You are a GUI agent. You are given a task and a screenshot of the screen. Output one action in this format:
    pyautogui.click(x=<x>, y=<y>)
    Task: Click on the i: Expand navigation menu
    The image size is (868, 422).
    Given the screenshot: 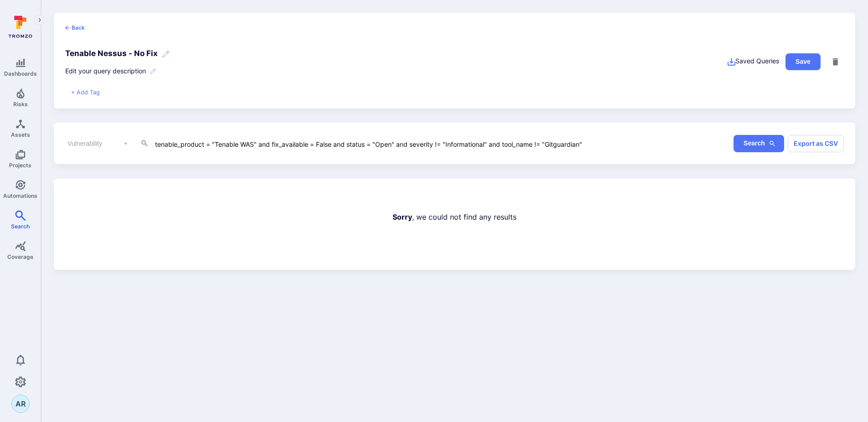 What is the action you would take?
    pyautogui.click(x=40, y=20)
    